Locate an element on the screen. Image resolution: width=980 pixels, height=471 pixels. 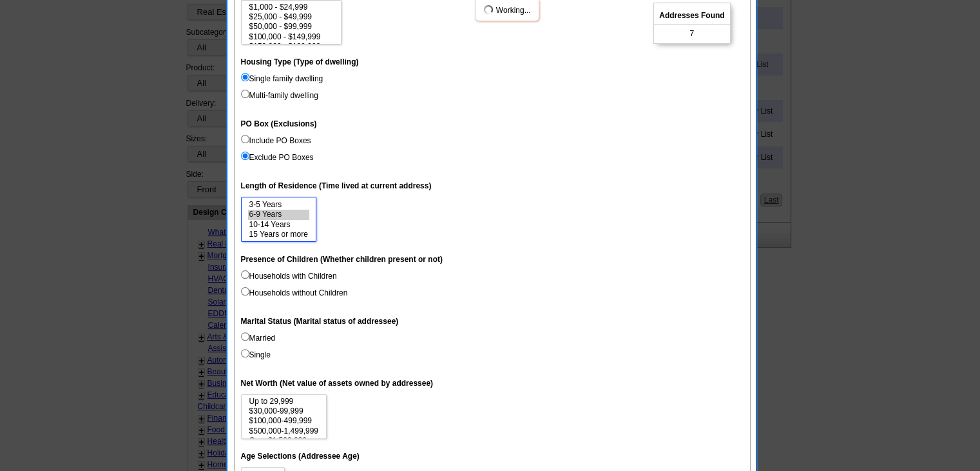
option: $25,000 - $49,999 is located at coordinates (291, 17).